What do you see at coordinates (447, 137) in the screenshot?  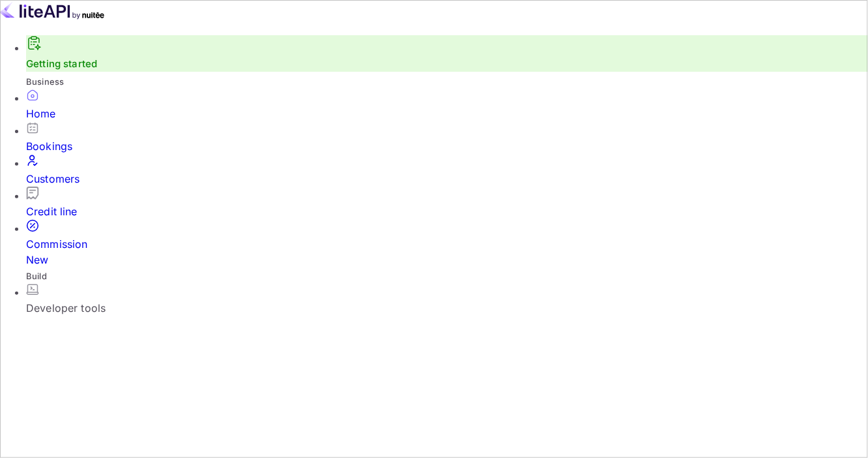 I see `a: Bookings` at bounding box center [447, 137].